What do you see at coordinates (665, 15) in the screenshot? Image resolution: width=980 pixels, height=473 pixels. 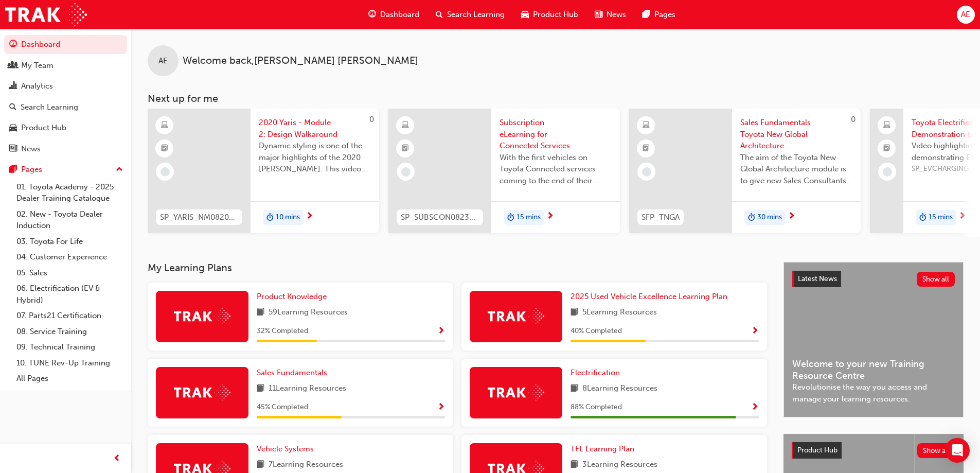 I see `span: Pages` at bounding box center [665, 15].